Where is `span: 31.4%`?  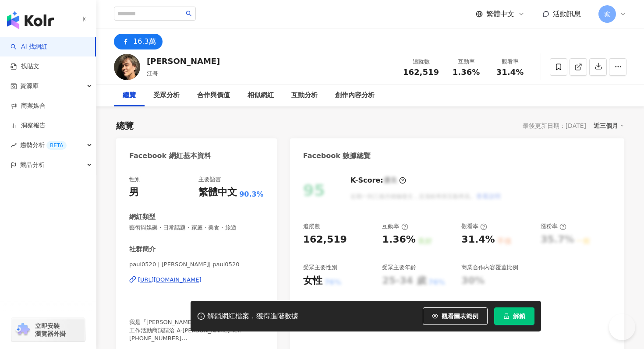 span: 31.4% is located at coordinates (510, 72).